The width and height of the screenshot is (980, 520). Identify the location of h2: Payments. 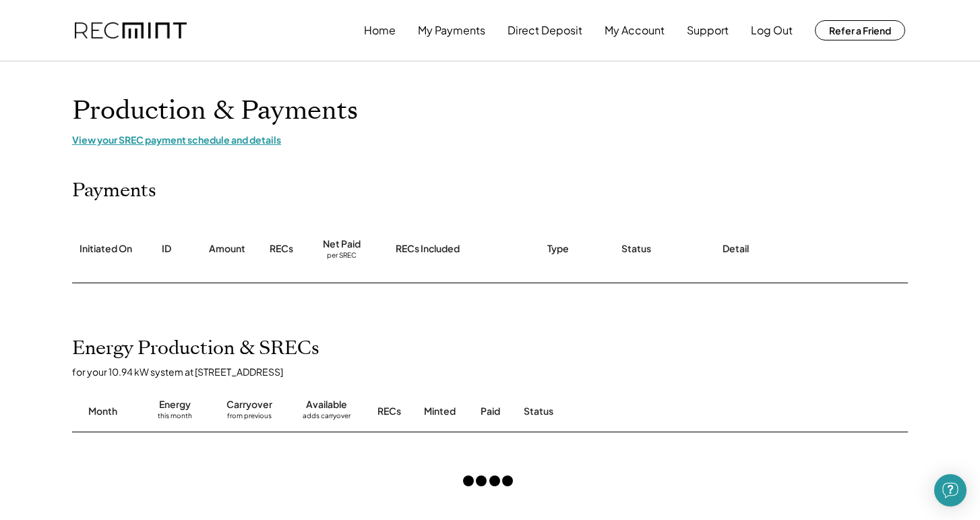
(114, 191).